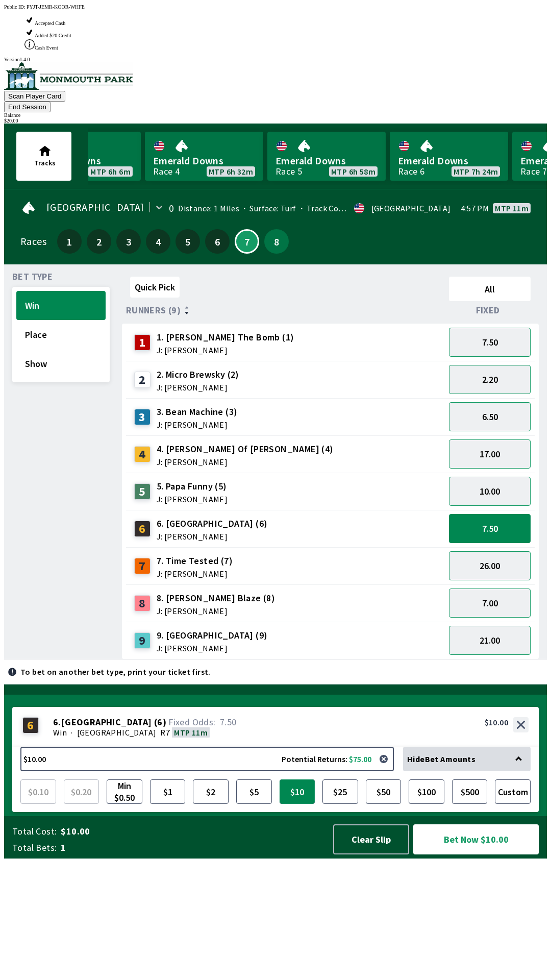 This screenshot has height=980, width=551. What do you see at coordinates (490, 491) in the screenshot?
I see `button: 10.00` at bounding box center [490, 491].